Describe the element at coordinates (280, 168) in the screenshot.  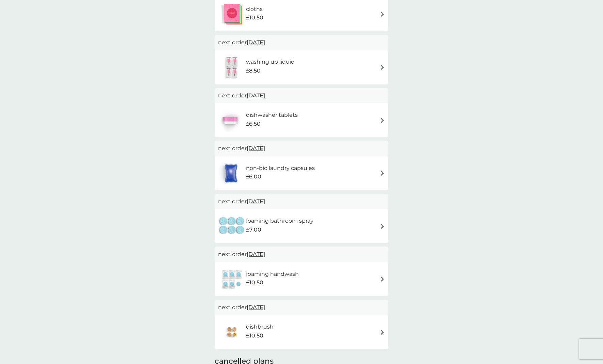
I see `h6: non-bio laundry capsules` at that location.